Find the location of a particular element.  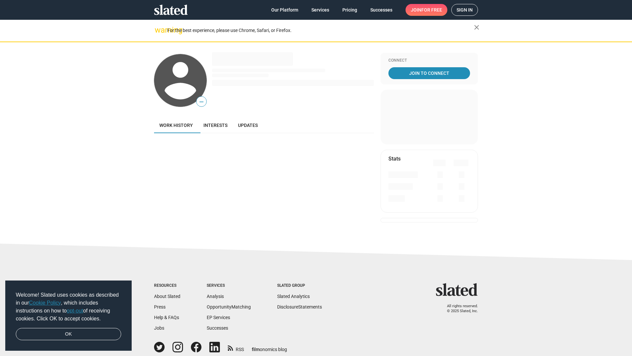

a: Jobs is located at coordinates (159, 328).